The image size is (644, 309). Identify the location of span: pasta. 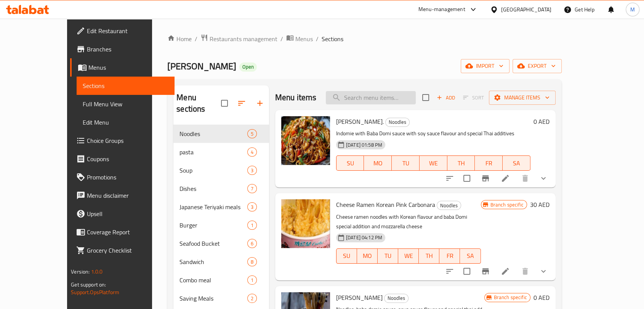
(213, 152).